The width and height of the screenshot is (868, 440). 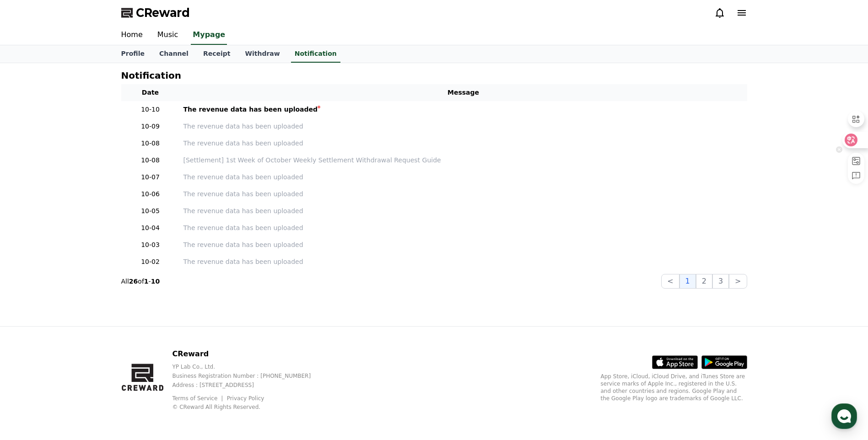 What do you see at coordinates (155, 282) in the screenshot?
I see `strong: 10` at bounding box center [155, 282].